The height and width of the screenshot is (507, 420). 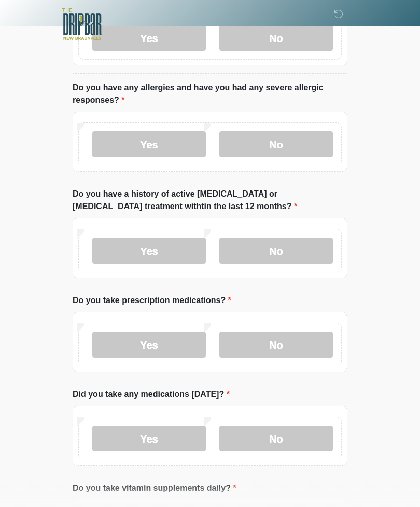 I want to click on img: The DRIPBaR - New Braunfels Logo, so click(x=82, y=24).